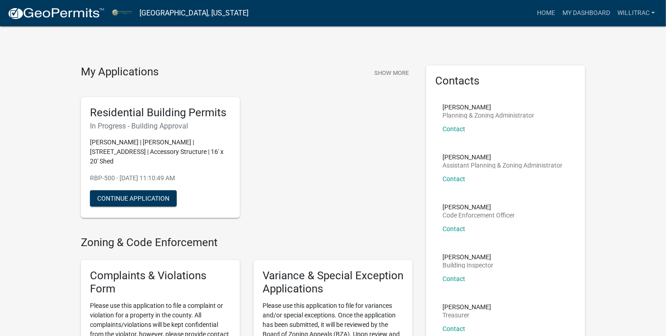 The width and height of the screenshot is (666, 336). I want to click on a: Willitrac, so click(636, 13).